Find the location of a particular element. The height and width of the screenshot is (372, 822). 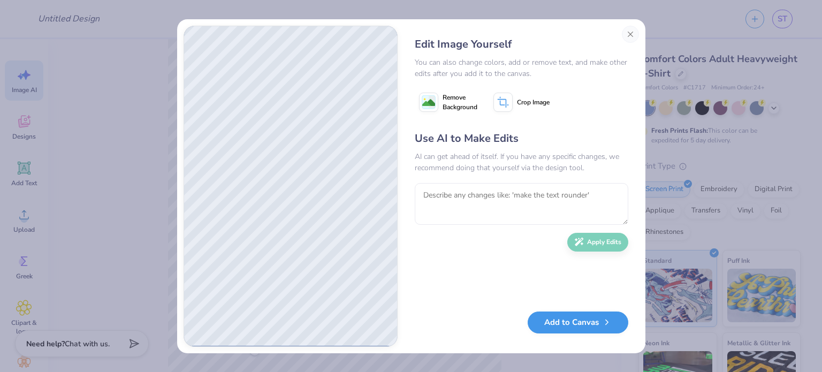

div: Use AI to Make Edits is located at coordinates (521, 139).